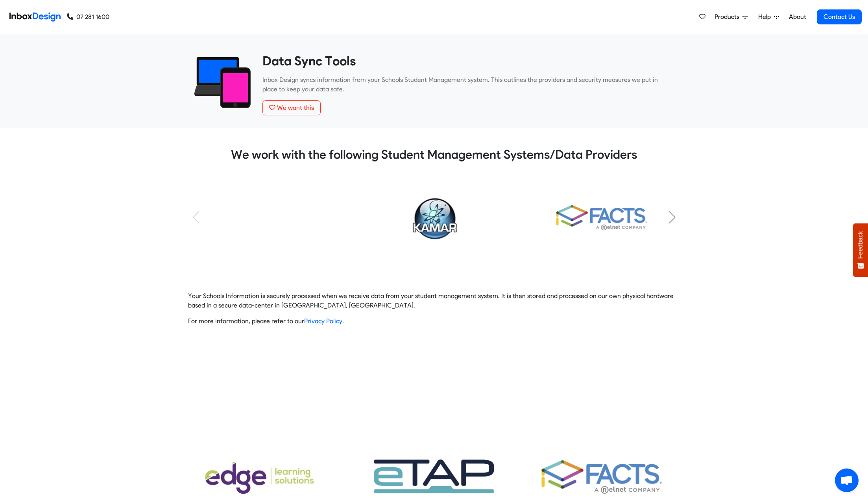  Describe the element at coordinates (731, 17) in the screenshot. I see `a: Products` at that location.